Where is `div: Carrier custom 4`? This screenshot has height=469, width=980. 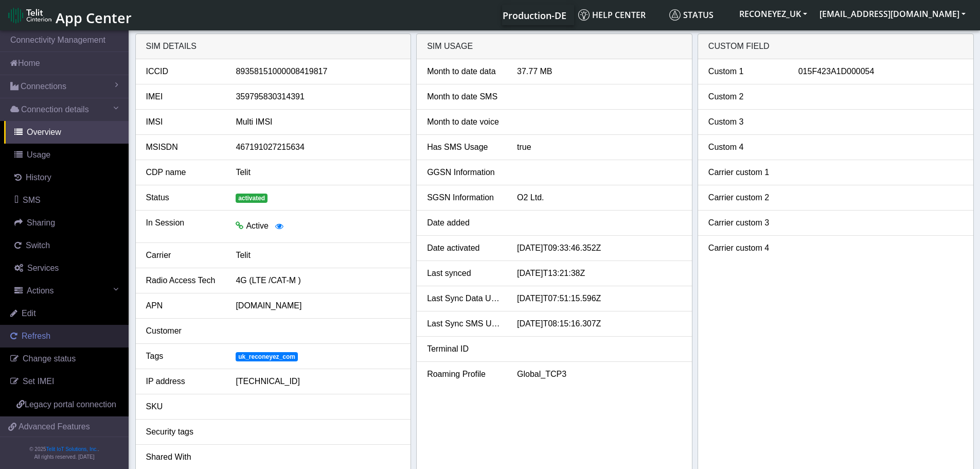
div: Carrier custom 4 is located at coordinates (746, 248).